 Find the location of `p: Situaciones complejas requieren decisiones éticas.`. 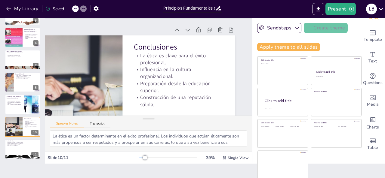

p: Situaciones complejas requieren decisiones éticas. is located at coordinates (31, 32).